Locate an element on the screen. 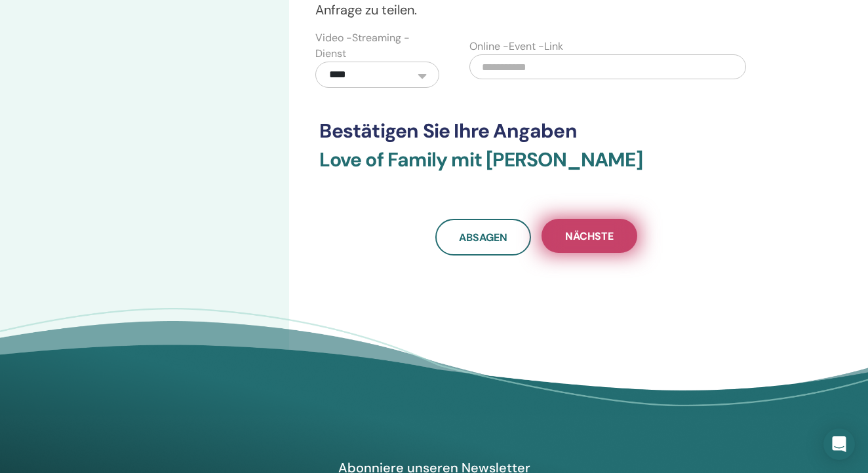  div: Open Intercom Messenger is located at coordinates (840, 445).